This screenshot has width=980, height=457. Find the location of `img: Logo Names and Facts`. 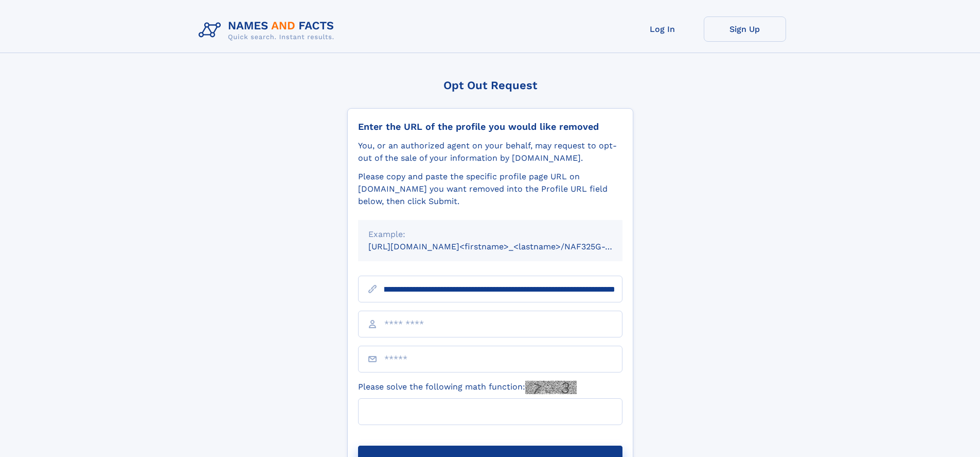

img: Logo Names and Facts is located at coordinates (268, 30).